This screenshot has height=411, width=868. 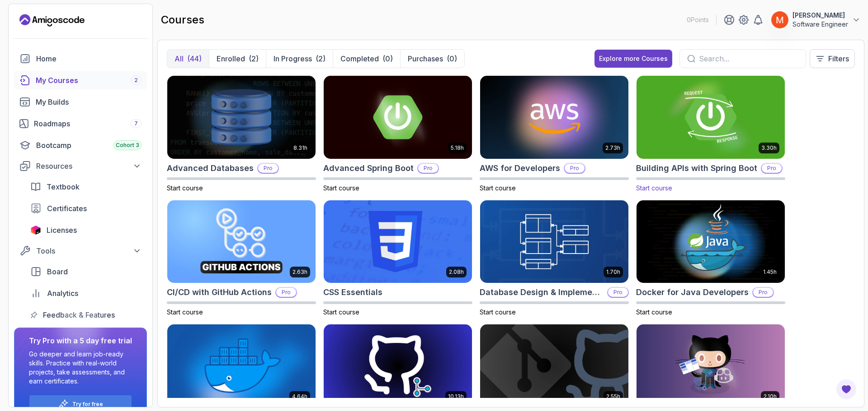 What do you see at coordinates (194, 59) in the screenshot?
I see `div: (44)` at bounding box center [194, 59].